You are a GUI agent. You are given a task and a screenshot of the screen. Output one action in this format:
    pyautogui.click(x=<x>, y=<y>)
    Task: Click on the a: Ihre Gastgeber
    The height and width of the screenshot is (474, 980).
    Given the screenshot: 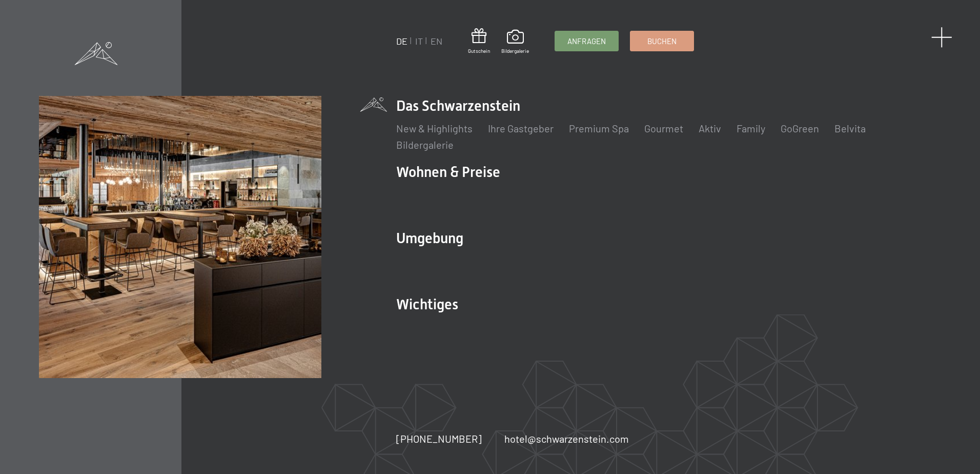 What is the action you would take?
    pyautogui.click(x=521, y=128)
    